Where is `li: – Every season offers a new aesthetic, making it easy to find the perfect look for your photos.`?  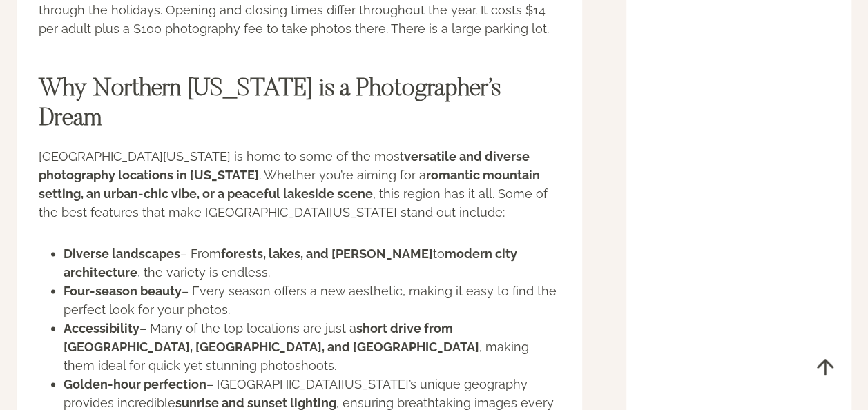
li: – Every season offers a new aesthetic, making it easy to find the perfect look for your photos. is located at coordinates (312, 300).